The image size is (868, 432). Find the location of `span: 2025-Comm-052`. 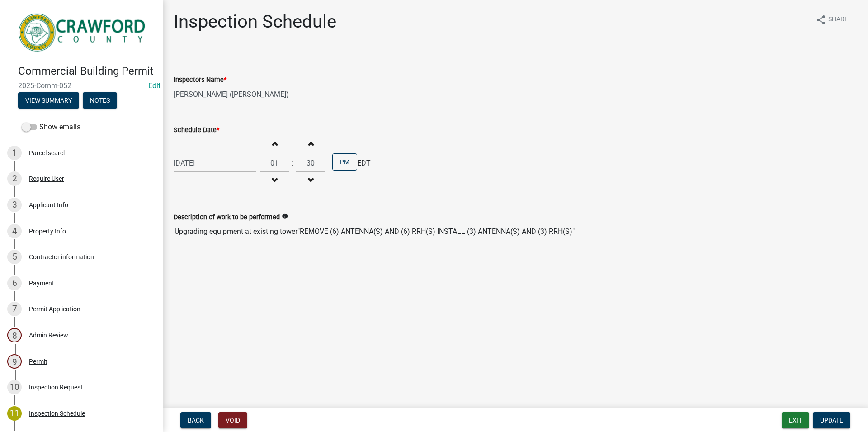

span: 2025-Comm-052 is located at coordinates (81, 85).